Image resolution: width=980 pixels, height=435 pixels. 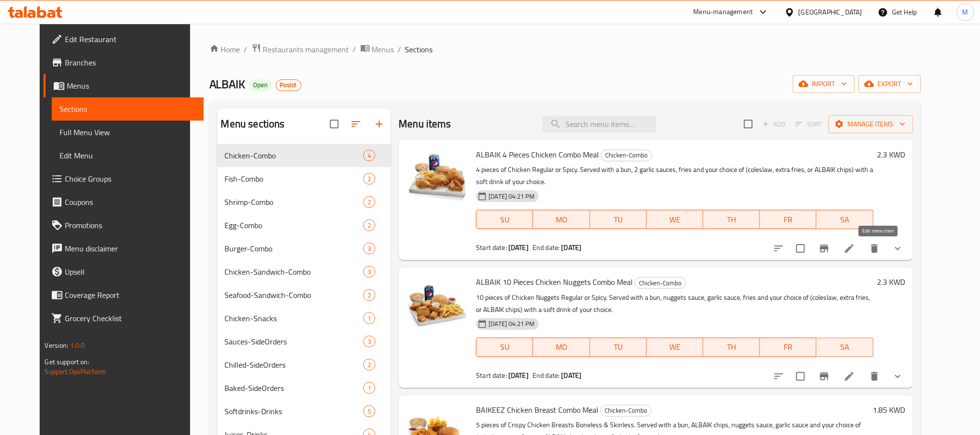 What do you see at coordinates (123, 249) in the screenshot?
I see `a: Menu disclaimer` at bounding box center [123, 249].